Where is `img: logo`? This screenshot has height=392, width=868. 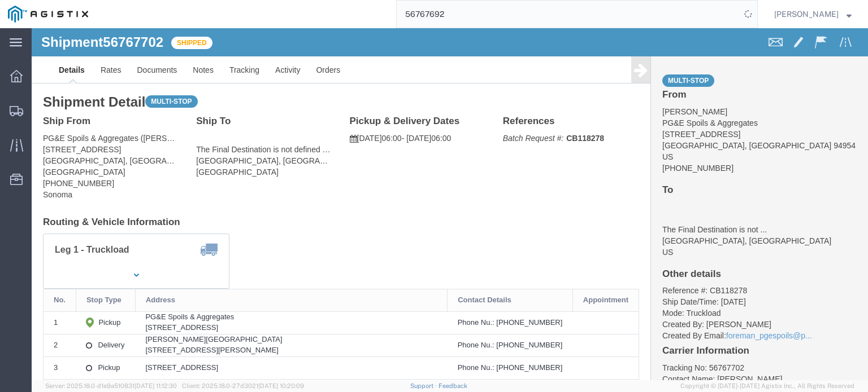
img: logo is located at coordinates (48, 14).